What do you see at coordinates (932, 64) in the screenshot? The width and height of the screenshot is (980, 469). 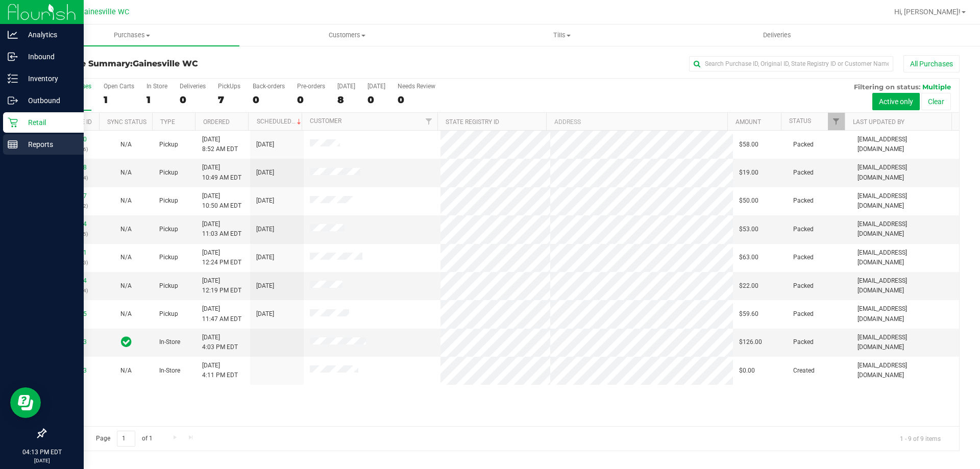 I see `button: All Purchases` at bounding box center [932, 64].